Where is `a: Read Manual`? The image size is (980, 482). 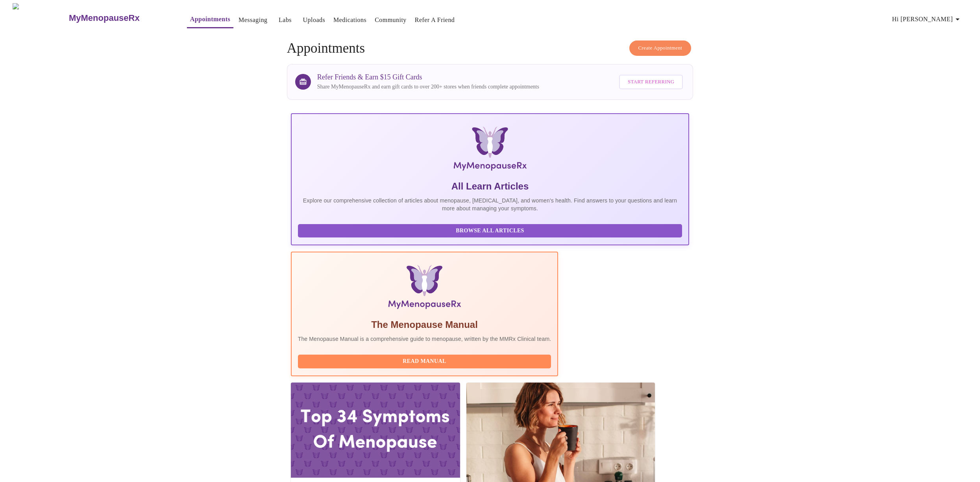 a: Read Manual is located at coordinates (425, 360).